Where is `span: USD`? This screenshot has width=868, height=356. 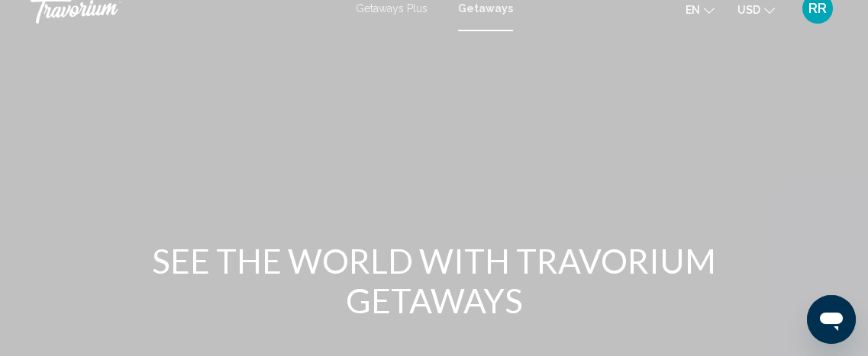
span: USD is located at coordinates (749, 10).